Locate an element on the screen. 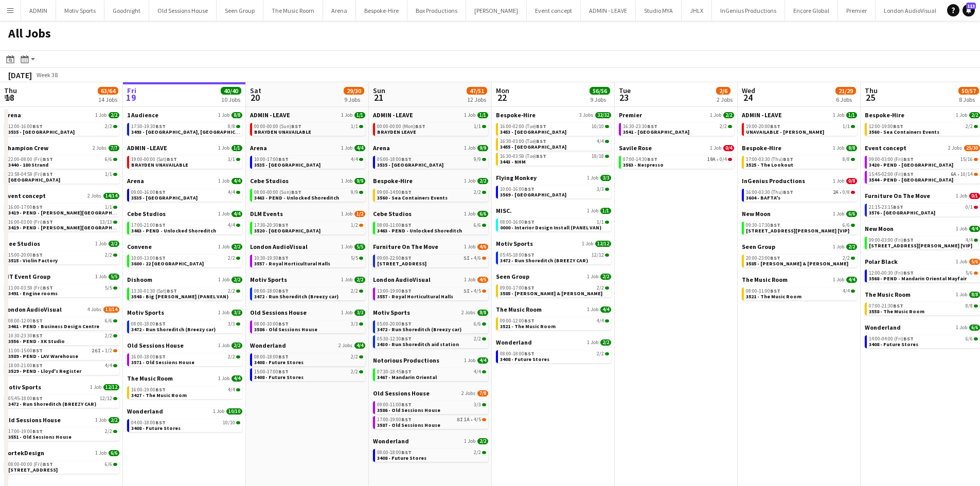  span: 10/10 is located at coordinates (598, 127).